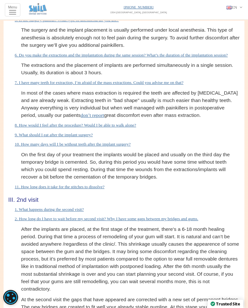 The width and height of the screenshot is (248, 308). Describe the element at coordinates (235, 7) in the screenshot. I see `a: EN` at that location.